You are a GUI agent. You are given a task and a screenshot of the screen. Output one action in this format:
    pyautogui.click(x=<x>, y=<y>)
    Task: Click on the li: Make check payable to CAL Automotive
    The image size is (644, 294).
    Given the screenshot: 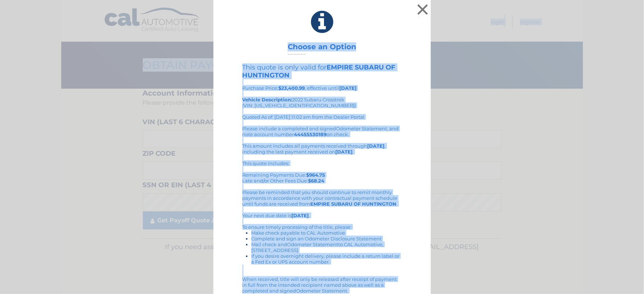 What is the action you would take?
    pyautogui.click(x=327, y=233)
    